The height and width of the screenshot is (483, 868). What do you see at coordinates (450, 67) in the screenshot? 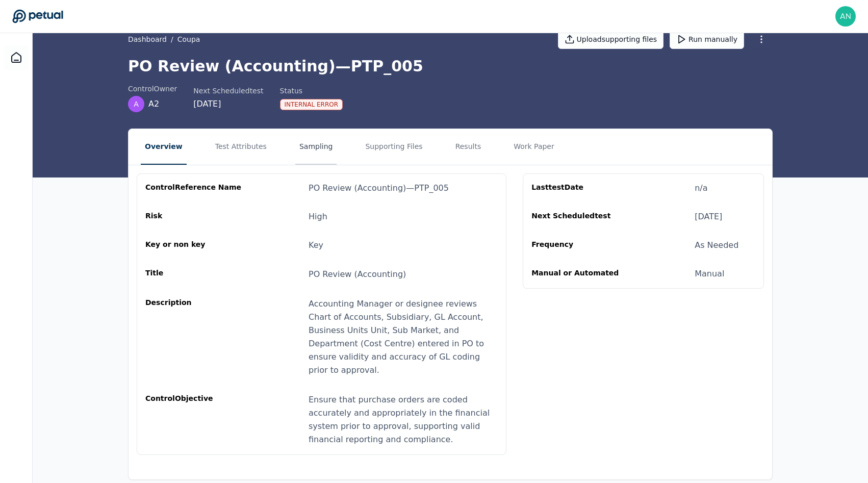
I see `h1: PO Review (Accounting) — PTP_005` at bounding box center [450, 67].